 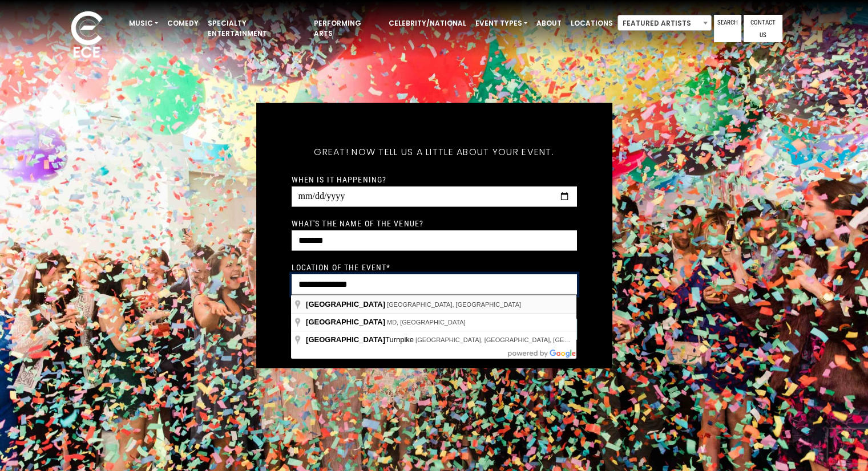 I want to click on a: Locations, so click(x=592, y=24).